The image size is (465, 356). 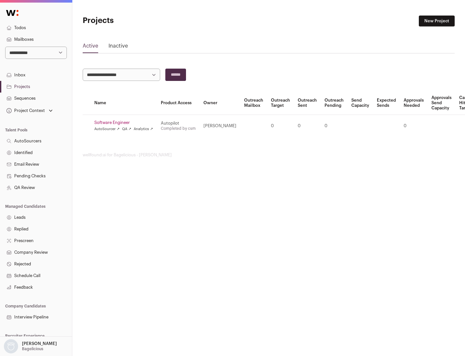 I want to click on img: Wellfound, so click(x=12, y=13).